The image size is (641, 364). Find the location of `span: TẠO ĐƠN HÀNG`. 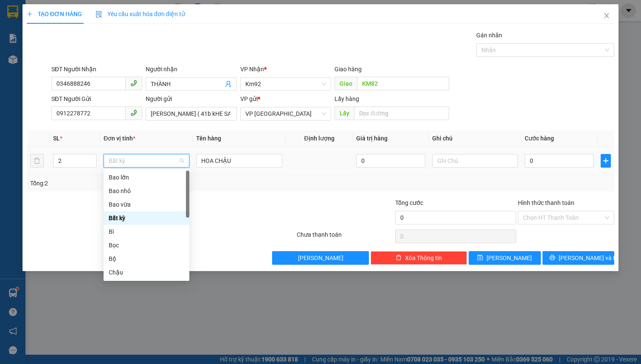

span: TẠO ĐƠN HÀNG is located at coordinates (54, 14).